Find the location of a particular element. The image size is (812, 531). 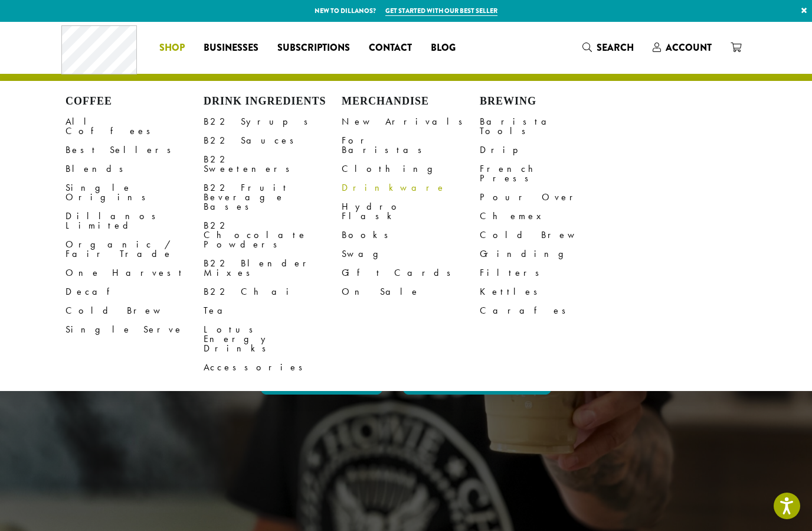

a: B22 Chocolate Powders is located at coordinates (273, 235).